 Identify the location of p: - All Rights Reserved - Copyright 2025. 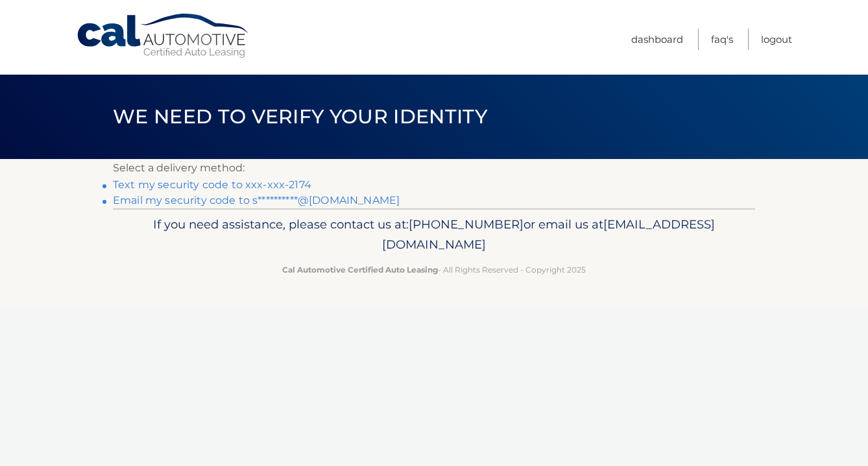
(434, 270).